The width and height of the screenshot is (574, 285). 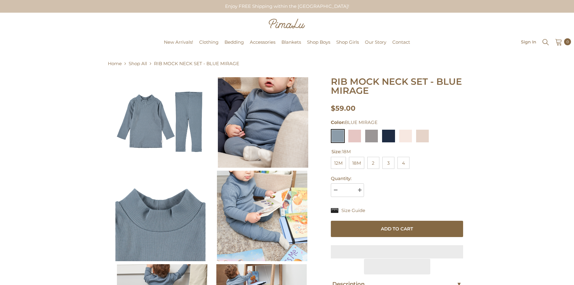 I want to click on img: RIB MOCK NECK SET - SEPIA ROSE Swatch, so click(x=405, y=136).